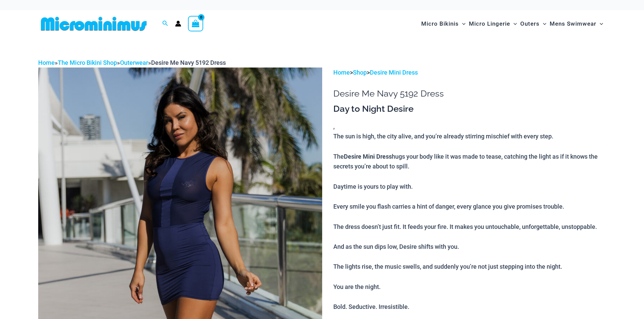 Image resolution: width=644 pixels, height=319 pixels. What do you see at coordinates (134, 62) in the screenshot?
I see `a: Outerwear` at bounding box center [134, 62].